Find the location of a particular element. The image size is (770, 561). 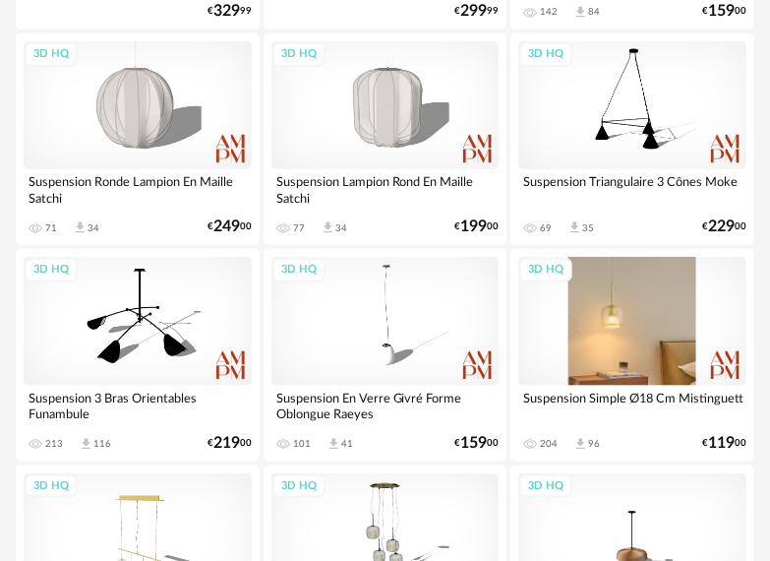

div: 84 is located at coordinates (594, 12).